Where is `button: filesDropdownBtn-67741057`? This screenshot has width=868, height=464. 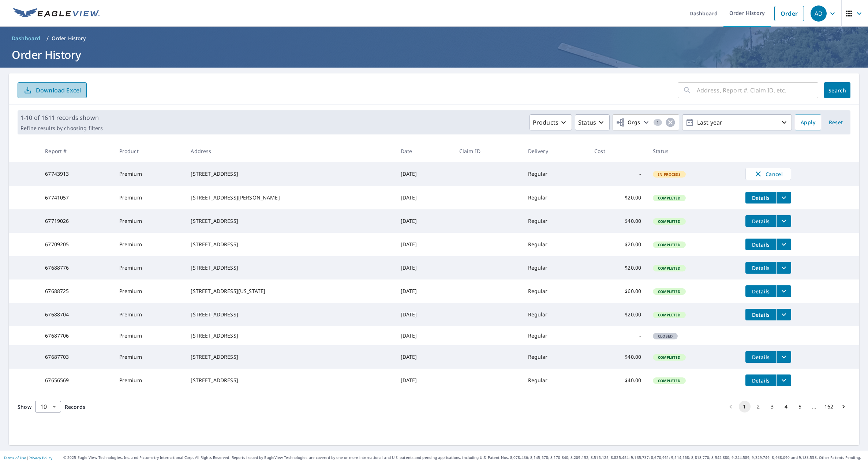 button: filesDropdownBtn-67741057 is located at coordinates (783, 198).